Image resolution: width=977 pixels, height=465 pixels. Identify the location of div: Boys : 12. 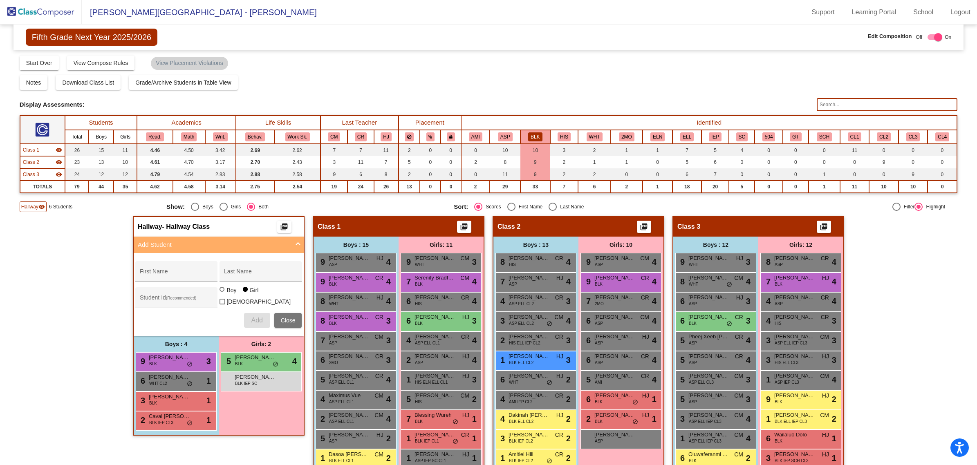
(716, 245).